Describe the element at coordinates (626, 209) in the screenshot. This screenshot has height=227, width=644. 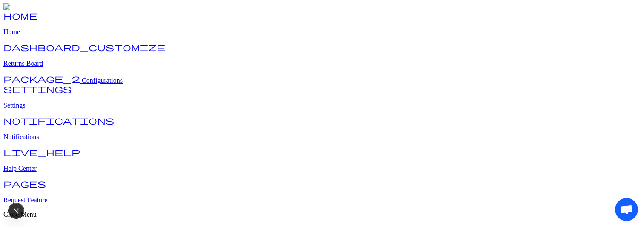
I see `div: Open chat` at that location.